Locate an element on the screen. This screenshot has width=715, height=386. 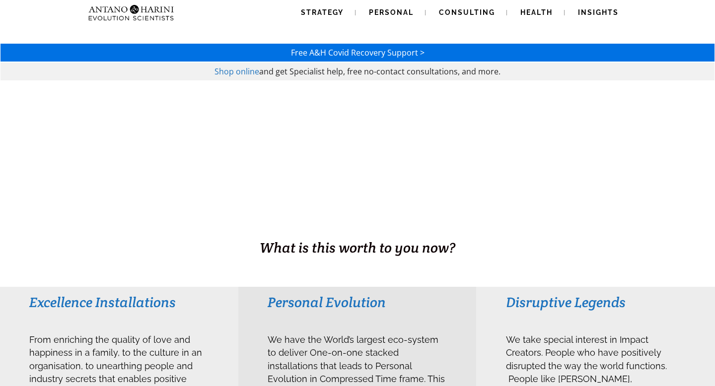
h3: Excellence Installations is located at coordinates (119, 302).